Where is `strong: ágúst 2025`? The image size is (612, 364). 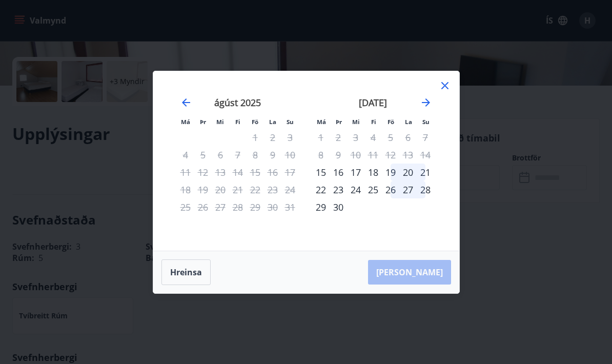 strong: ágúst 2025 is located at coordinates (238, 103).